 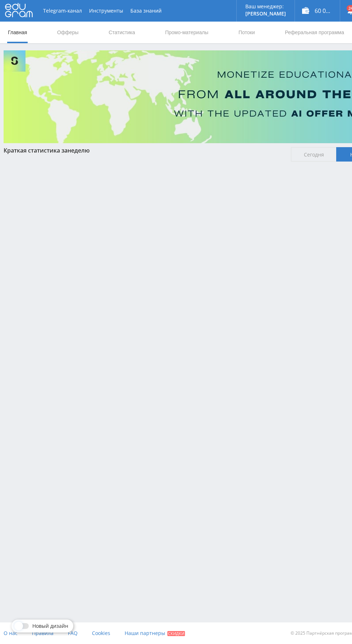 I want to click on a: Наши партнеры Скидки, so click(x=155, y=634).